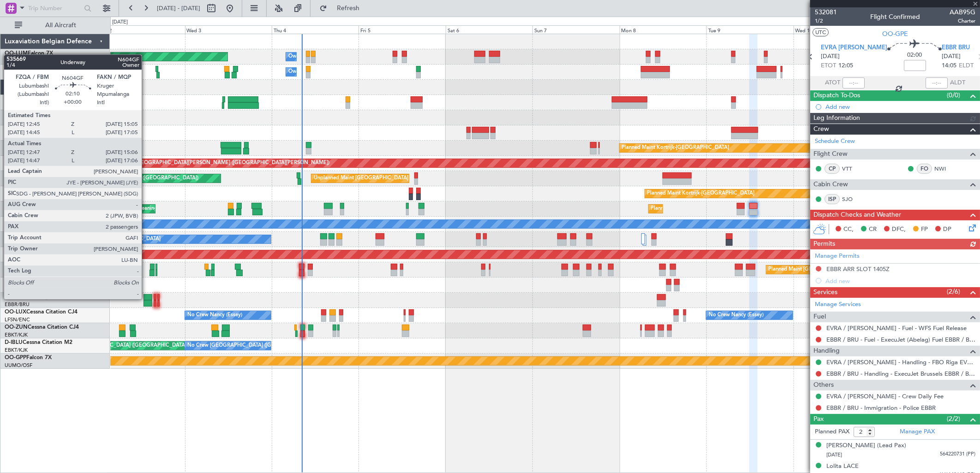  What do you see at coordinates (28, 175) in the screenshot?
I see `a: OO-AIEFalcon 7X` at bounding box center [28, 175].